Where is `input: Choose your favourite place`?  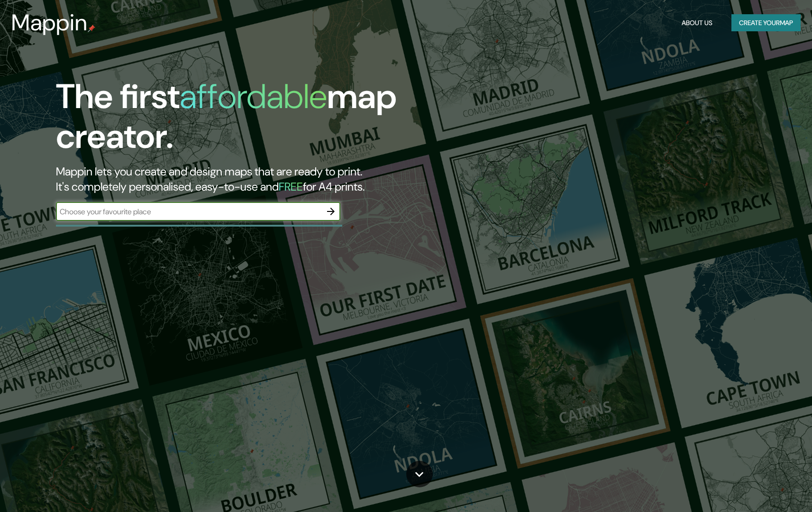 input: Choose your favourite place is located at coordinates (189, 212).